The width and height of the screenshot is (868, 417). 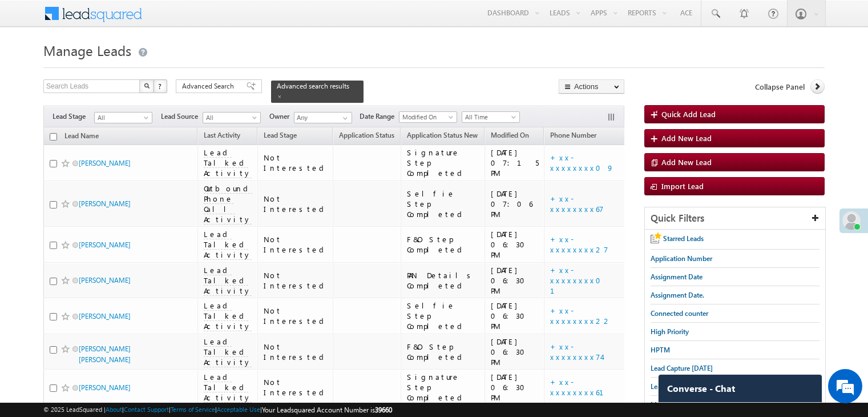 What do you see at coordinates (680, 313) in the screenshot?
I see `span: Connected counter` at bounding box center [680, 313].